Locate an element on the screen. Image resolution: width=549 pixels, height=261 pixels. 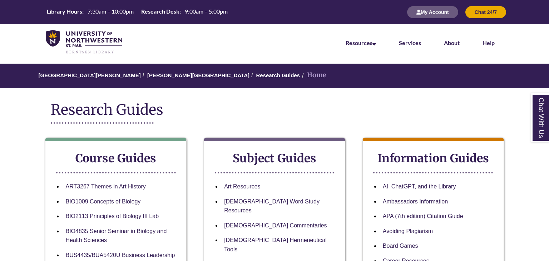
a: BIO2113 Principles of Biology III Lab is located at coordinates (112, 216).